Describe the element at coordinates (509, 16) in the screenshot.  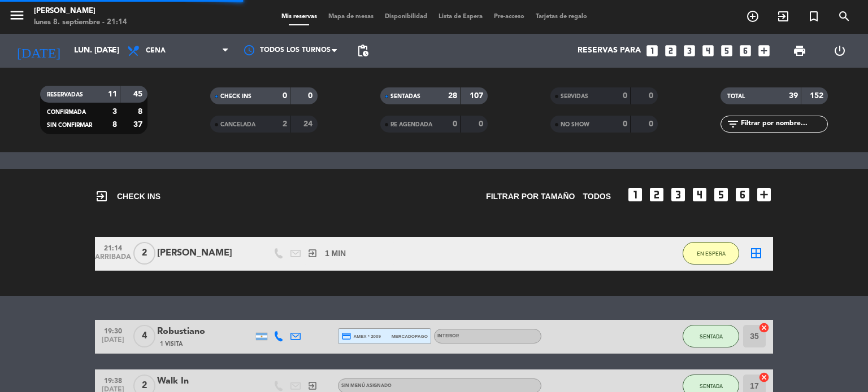
I see `span: Pre-acceso` at that location.